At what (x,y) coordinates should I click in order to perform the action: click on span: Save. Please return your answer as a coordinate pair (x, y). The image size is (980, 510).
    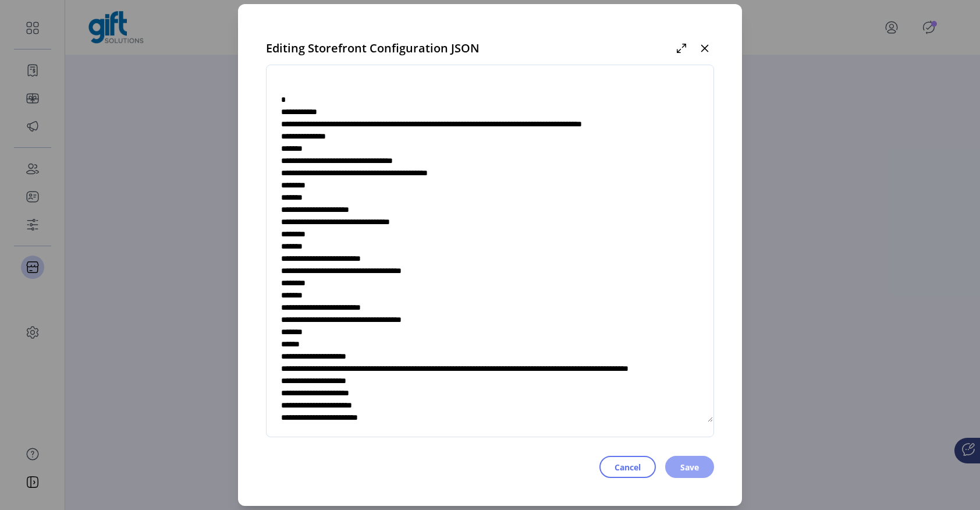
    Looking at the image, I should click on (689, 467).